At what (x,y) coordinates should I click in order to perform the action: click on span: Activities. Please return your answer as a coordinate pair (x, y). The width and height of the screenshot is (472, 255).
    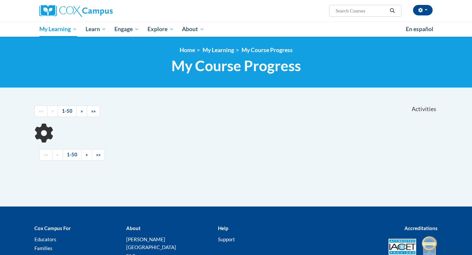
    Looking at the image, I should click on (423, 109).